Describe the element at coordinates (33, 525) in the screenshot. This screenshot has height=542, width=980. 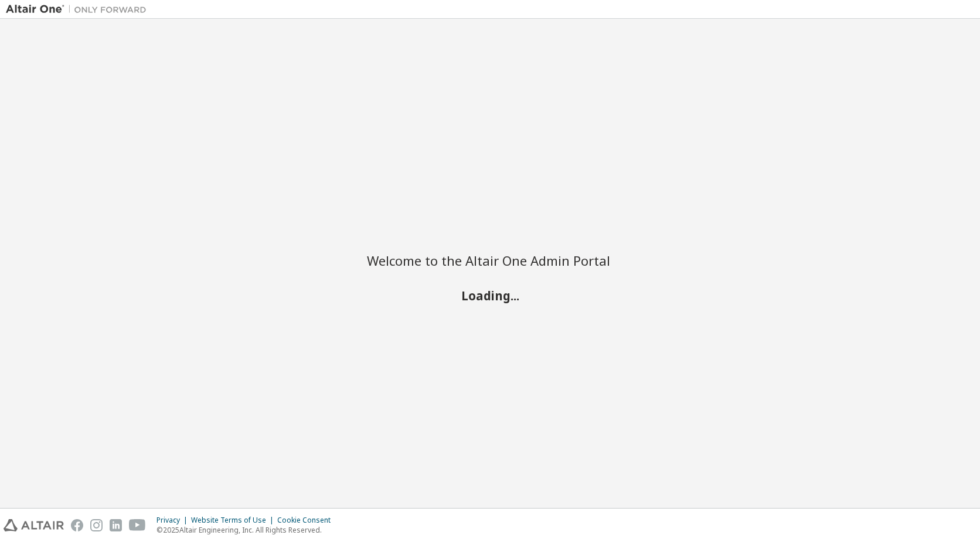
I see `img: altair_logo.svg` at that location.